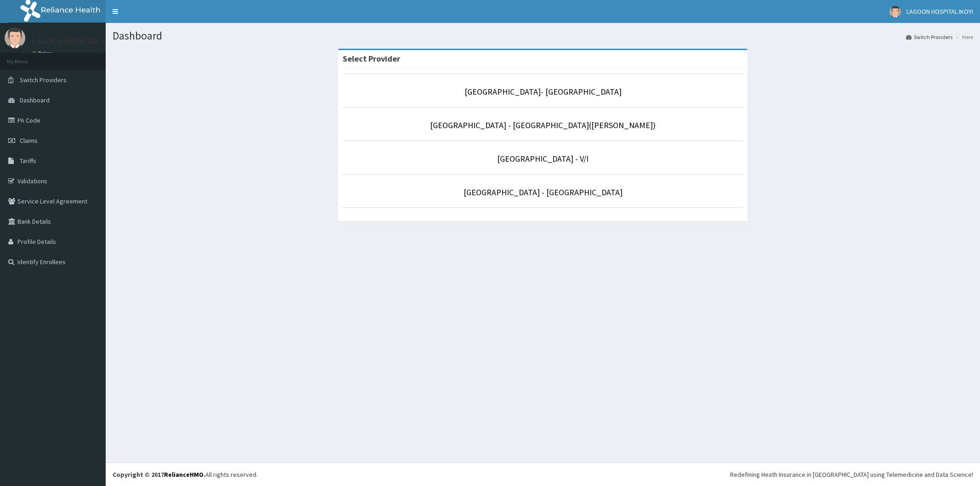  I want to click on strong: Copyright © 2017 ., so click(159, 474).